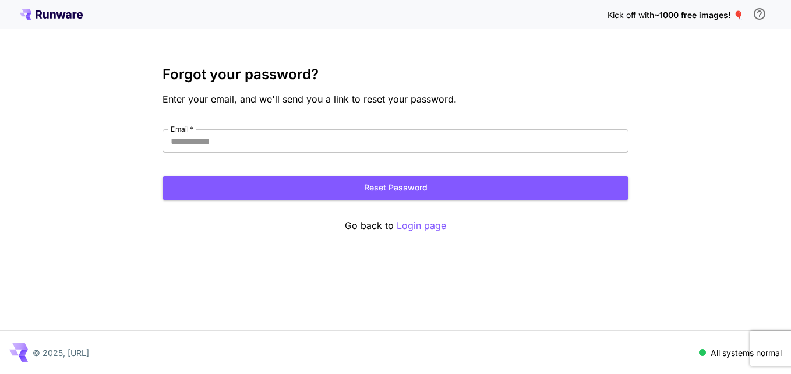 The width and height of the screenshot is (791, 374). Describe the element at coordinates (182, 129) in the screenshot. I see `label: Email` at that location.